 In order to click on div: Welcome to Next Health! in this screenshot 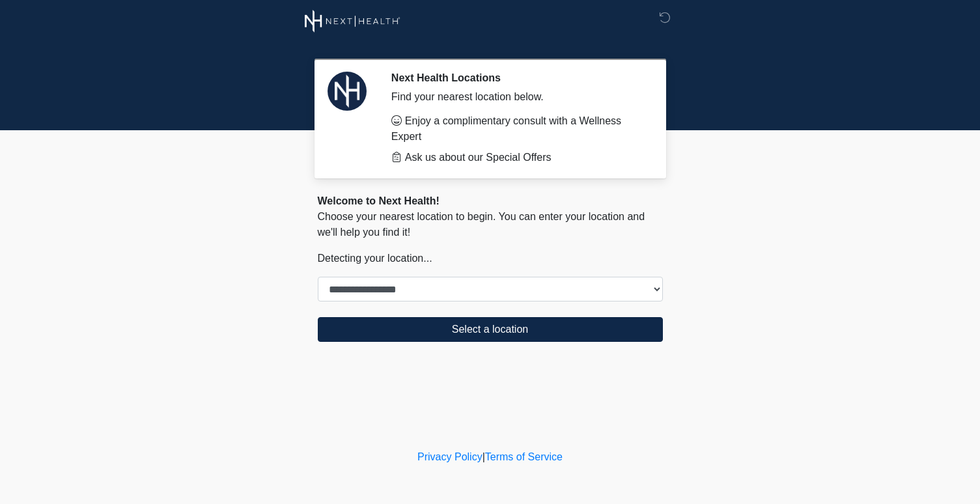, I will do `click(490, 201)`.